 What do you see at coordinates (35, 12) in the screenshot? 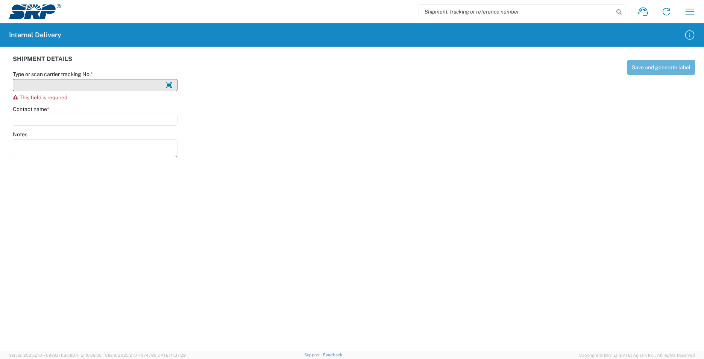
I see `img: srp` at bounding box center [35, 12].